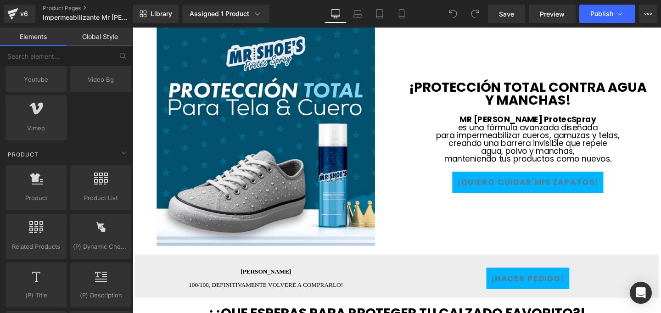  I want to click on button: Undo, so click(453, 14).